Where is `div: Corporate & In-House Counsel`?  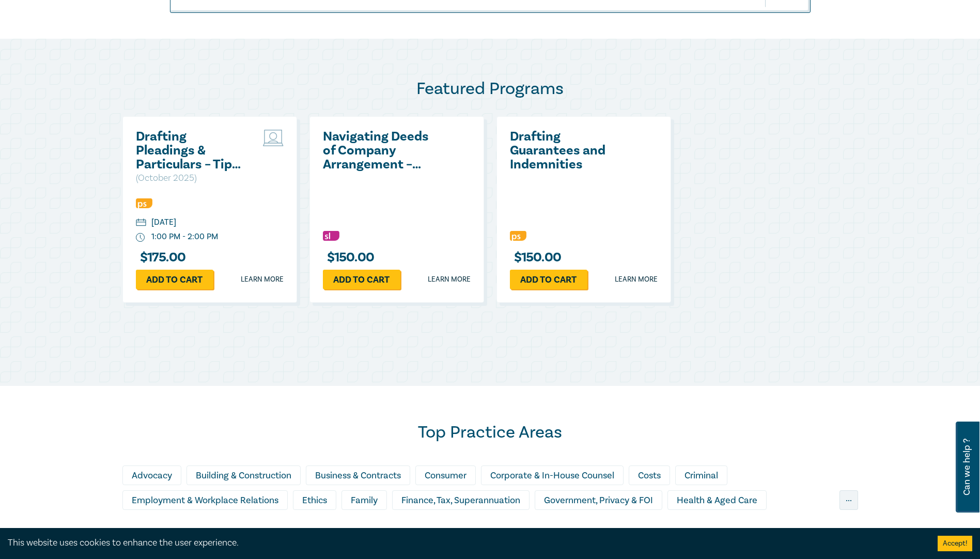
div: Corporate & In-House Counsel is located at coordinates (552, 475).